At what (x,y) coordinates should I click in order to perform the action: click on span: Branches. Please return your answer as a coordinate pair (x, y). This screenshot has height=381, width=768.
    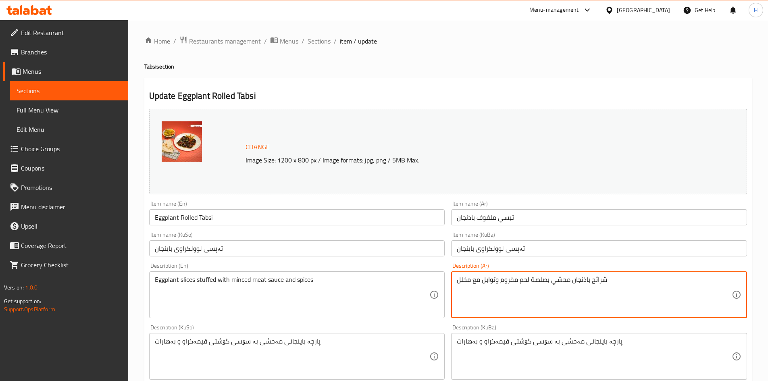
    Looking at the image, I should click on (71, 52).